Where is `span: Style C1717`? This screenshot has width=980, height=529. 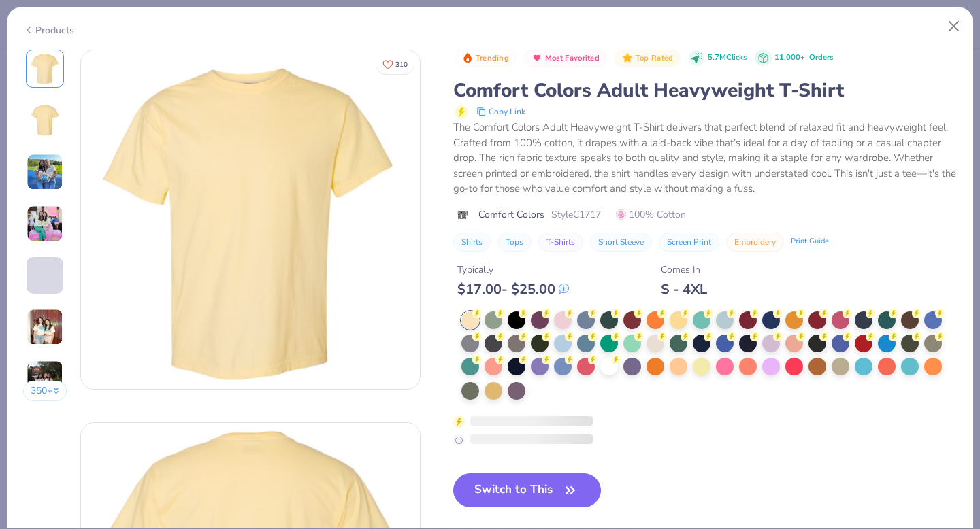 span: Style C1717 is located at coordinates (575, 214).